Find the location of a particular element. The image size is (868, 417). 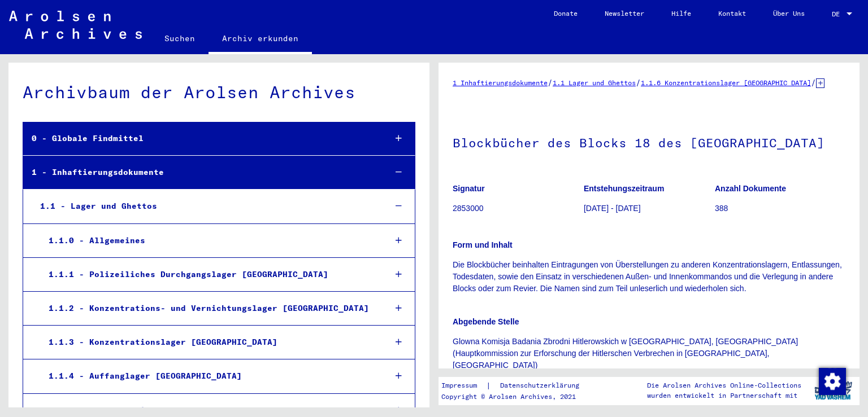

div: 1.1 - Lager und Ghettos is located at coordinates (204, 206).